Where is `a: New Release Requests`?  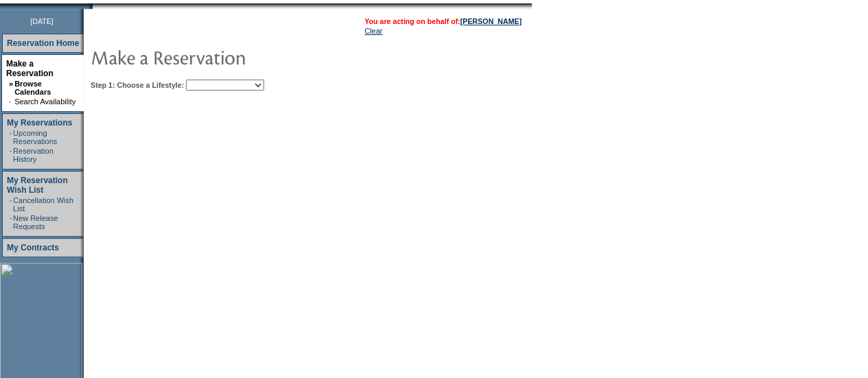
a: New Release Requests is located at coordinates (35, 222).